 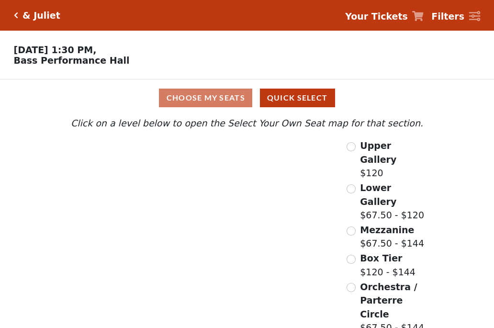 I want to click on label: $67.50 - $144, so click(x=392, y=237).